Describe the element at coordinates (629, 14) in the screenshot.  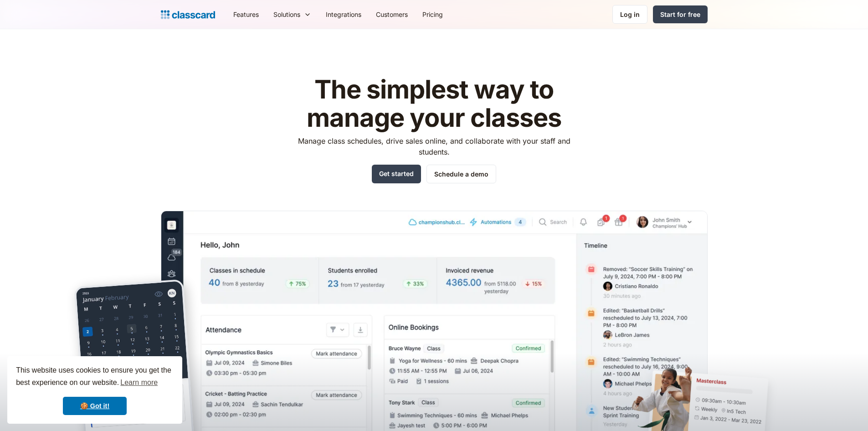
I see `div: Log in` at that location.